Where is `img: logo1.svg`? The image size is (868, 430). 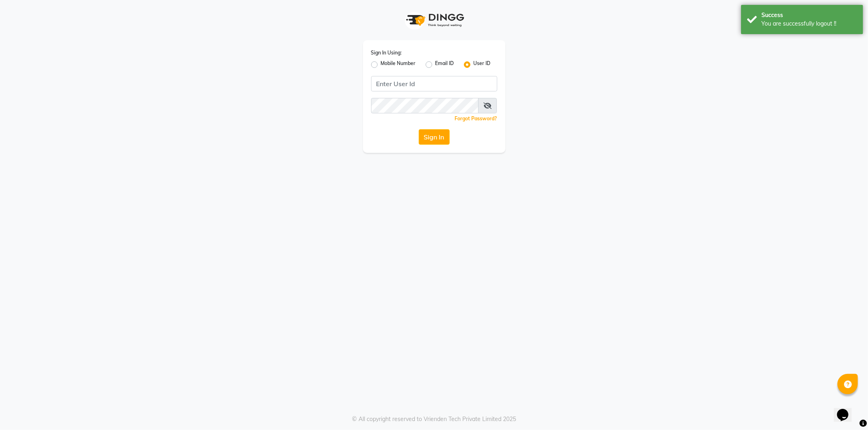
img: logo1.svg is located at coordinates (434, 20).